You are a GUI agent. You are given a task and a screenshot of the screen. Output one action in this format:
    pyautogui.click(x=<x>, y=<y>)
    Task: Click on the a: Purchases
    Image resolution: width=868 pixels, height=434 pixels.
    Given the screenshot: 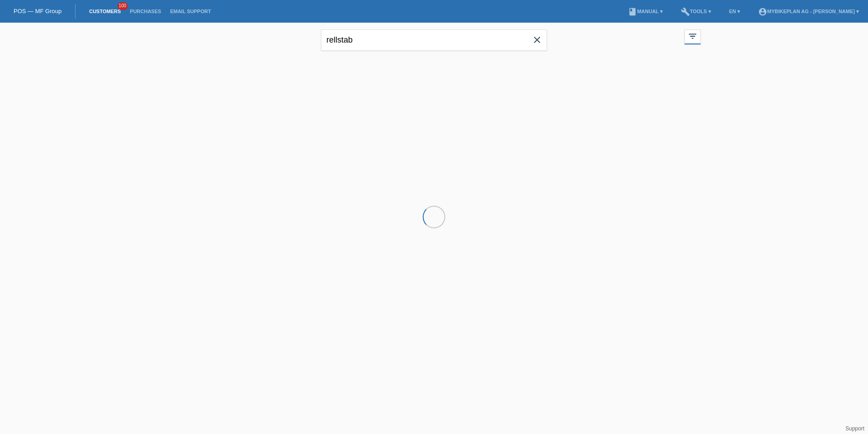 What is the action you would take?
    pyautogui.click(x=145, y=11)
    